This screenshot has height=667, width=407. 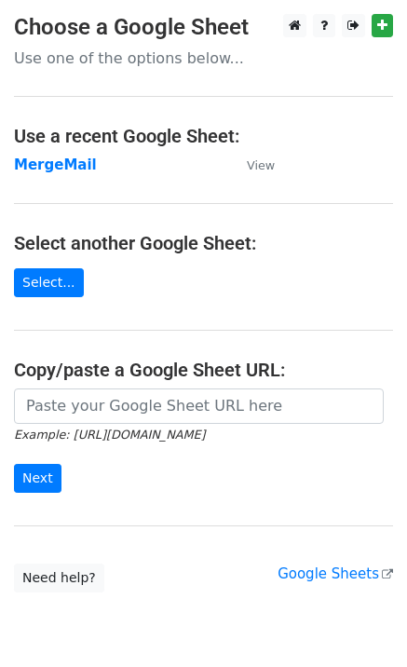 I want to click on strong: MergeMail, so click(x=55, y=165).